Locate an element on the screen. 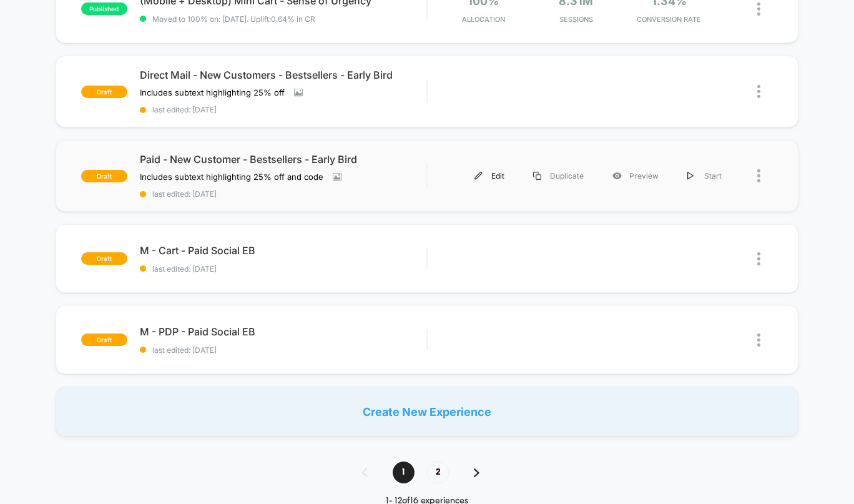  span: 1 is located at coordinates (403, 472).